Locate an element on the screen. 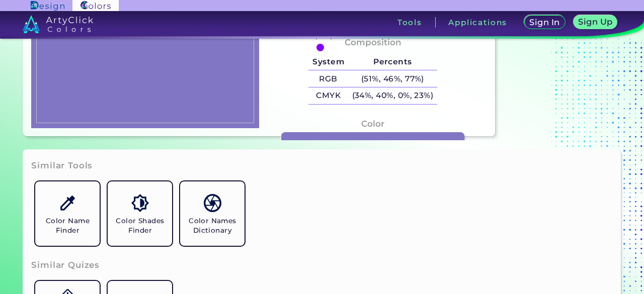 The width and height of the screenshot is (644, 294). h5: Color Shades Finder is located at coordinates (140, 226).